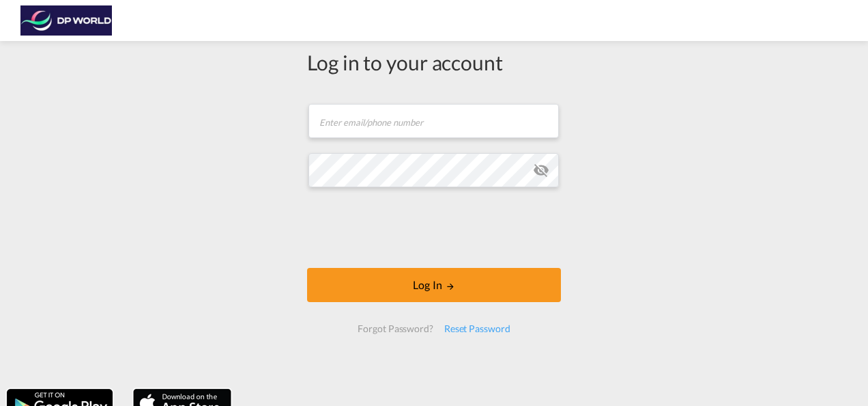  What do you see at coordinates (433, 121) in the screenshot?
I see `input: Enter email/phone number` at bounding box center [433, 121].